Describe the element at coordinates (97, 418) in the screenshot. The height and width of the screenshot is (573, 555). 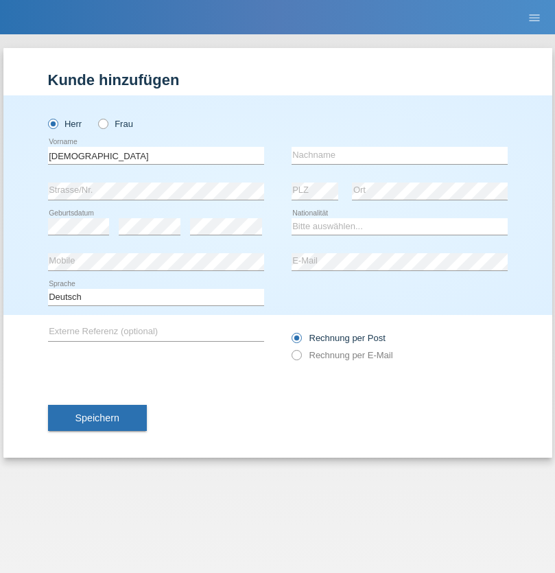
I see `button: Speichern` at that location.